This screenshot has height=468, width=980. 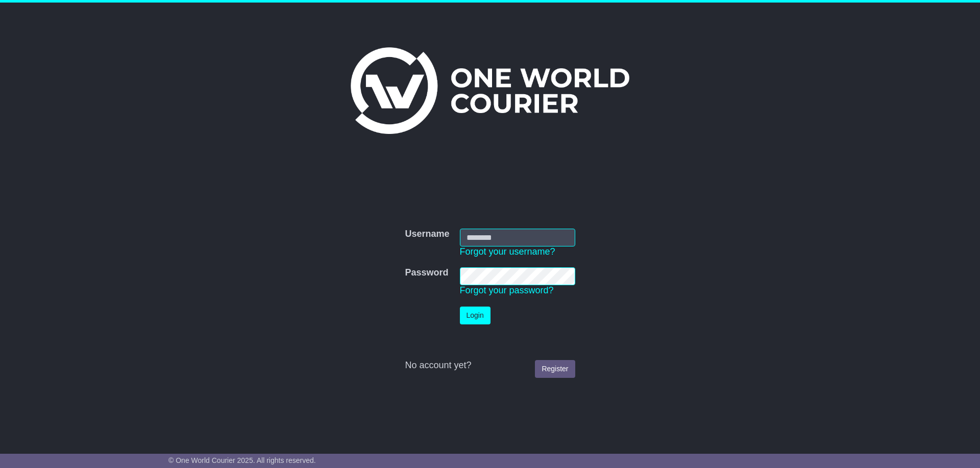 What do you see at coordinates (490, 366) in the screenshot?
I see `div: No account yet?` at bounding box center [490, 366].